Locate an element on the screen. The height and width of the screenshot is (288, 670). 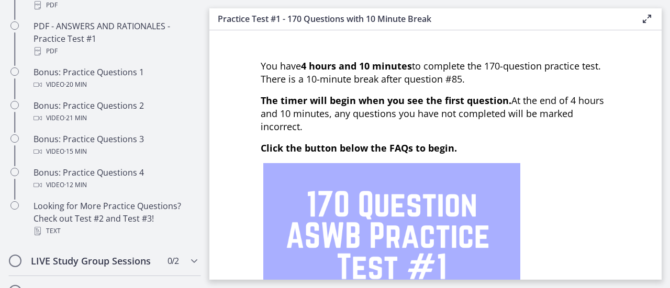
span: · 15 min is located at coordinates (75, 152).